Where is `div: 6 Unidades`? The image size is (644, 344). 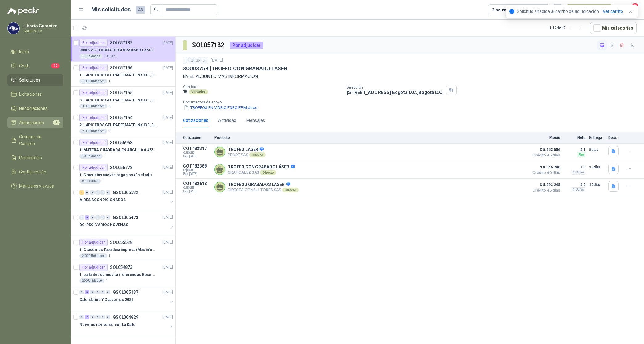
div: 6 Unidades is located at coordinates (90, 181).